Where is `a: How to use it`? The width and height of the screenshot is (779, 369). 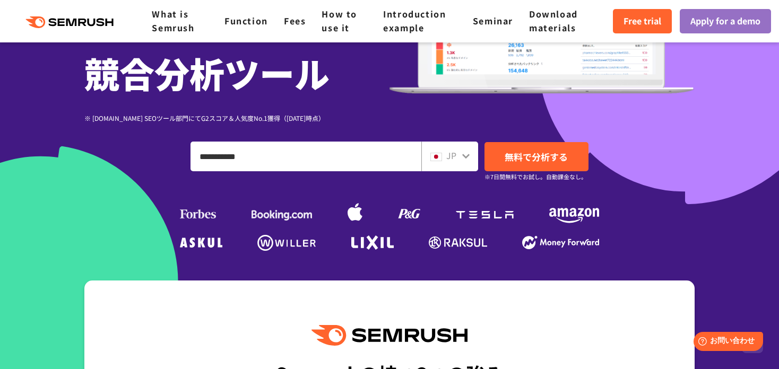
a: How to use it is located at coordinates (339, 21).